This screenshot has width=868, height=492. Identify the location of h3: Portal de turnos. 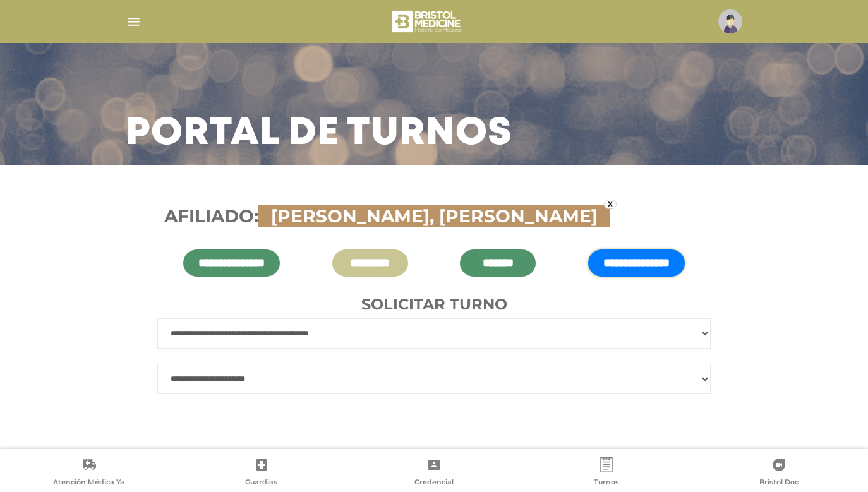
(319, 134).